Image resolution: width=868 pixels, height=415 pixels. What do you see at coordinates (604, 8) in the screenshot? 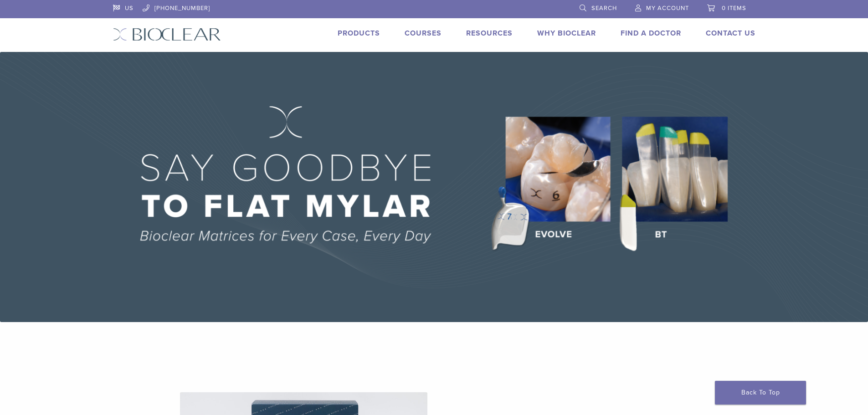
I see `span: Search` at bounding box center [604, 8].